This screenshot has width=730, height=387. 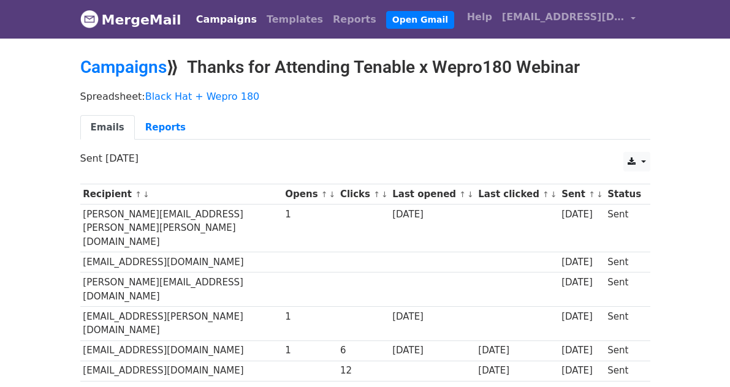 I want to click on p: Spreadsheet:, so click(x=365, y=96).